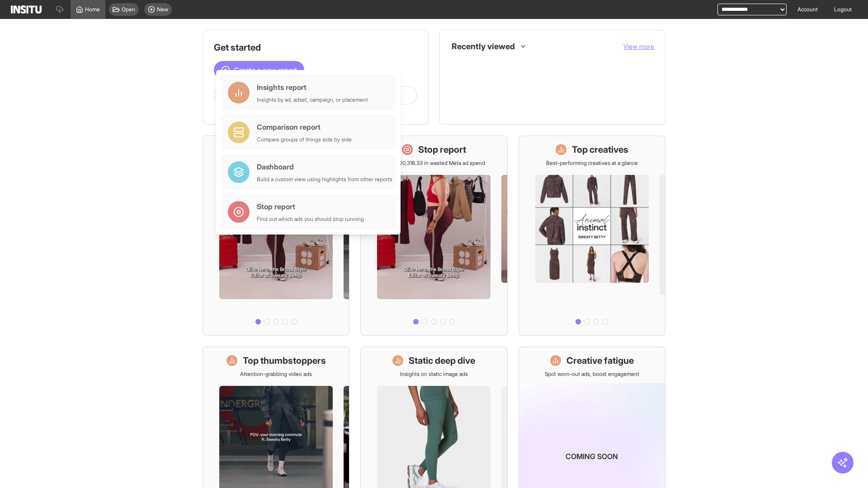 Image resolution: width=868 pixels, height=488 pixels. I want to click on div: Build a custom view using highlights from other reports, so click(324, 179).